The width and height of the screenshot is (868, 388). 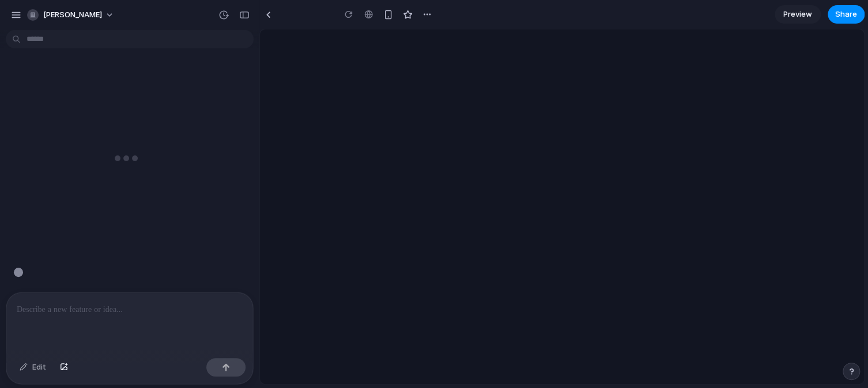 What do you see at coordinates (846, 14) in the screenshot?
I see `button: Share` at bounding box center [846, 14].